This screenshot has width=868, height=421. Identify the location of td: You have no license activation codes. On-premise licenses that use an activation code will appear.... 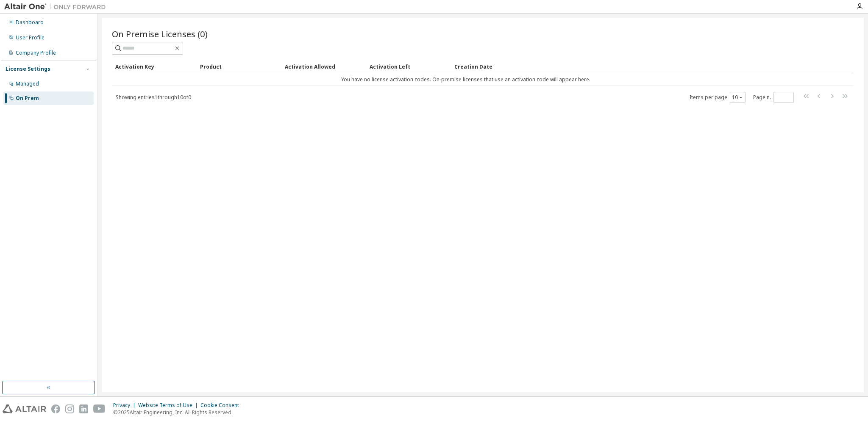
(466, 80).